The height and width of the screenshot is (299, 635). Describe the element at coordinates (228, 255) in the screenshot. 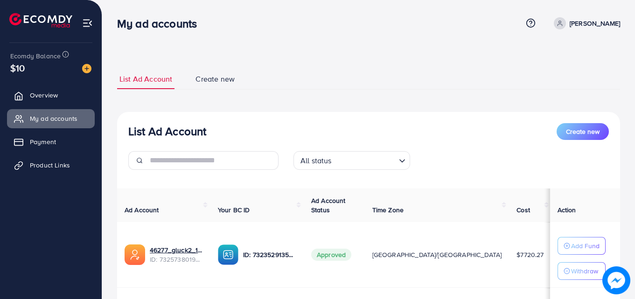

I see `img: ic-ba-acc.ded83a64.svg` at that location.